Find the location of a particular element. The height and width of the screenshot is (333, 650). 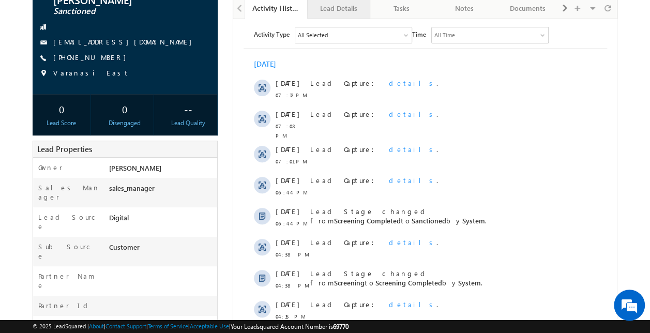

span: Activity Type is located at coordinates (38, 16).